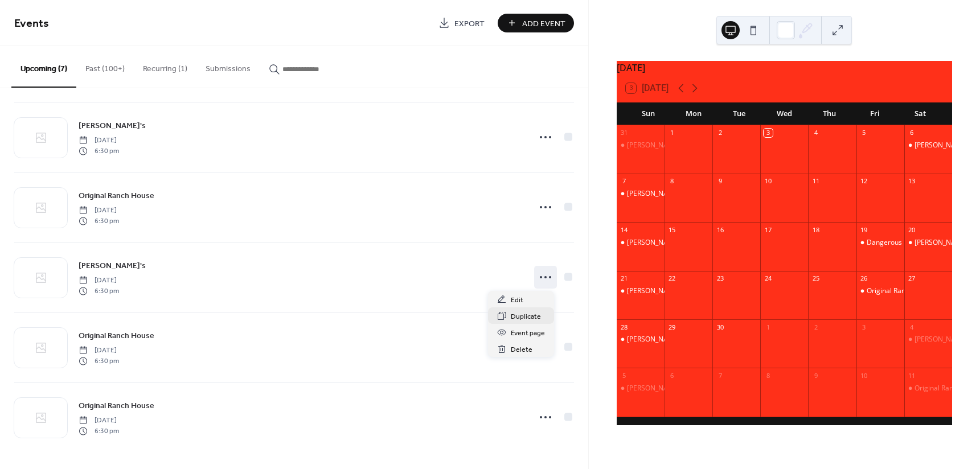  Describe the element at coordinates (911, 327) in the screenshot. I see `div: 4` at that location.